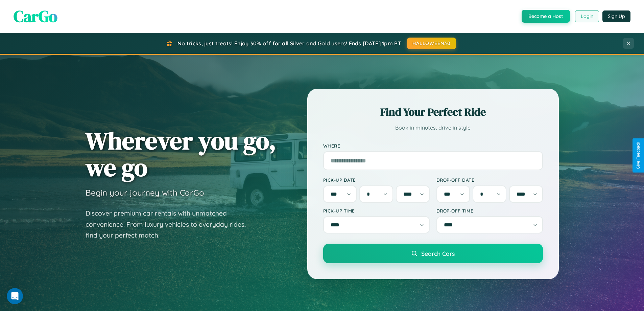 This screenshot has height=311, width=644. What do you see at coordinates (36, 17) in the screenshot?
I see `span: CarGo` at bounding box center [36, 17].